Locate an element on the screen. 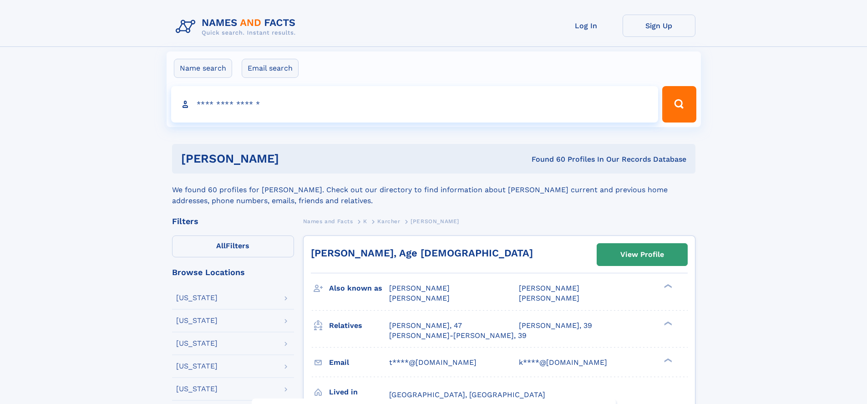  div: View Profile is located at coordinates (642, 254).